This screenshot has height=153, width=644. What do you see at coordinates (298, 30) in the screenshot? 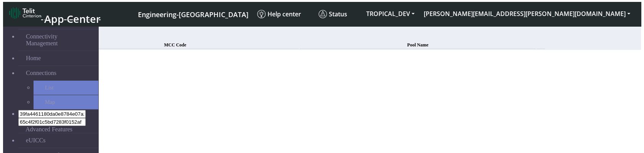
I see `div: Rules` at bounding box center [298, 30].